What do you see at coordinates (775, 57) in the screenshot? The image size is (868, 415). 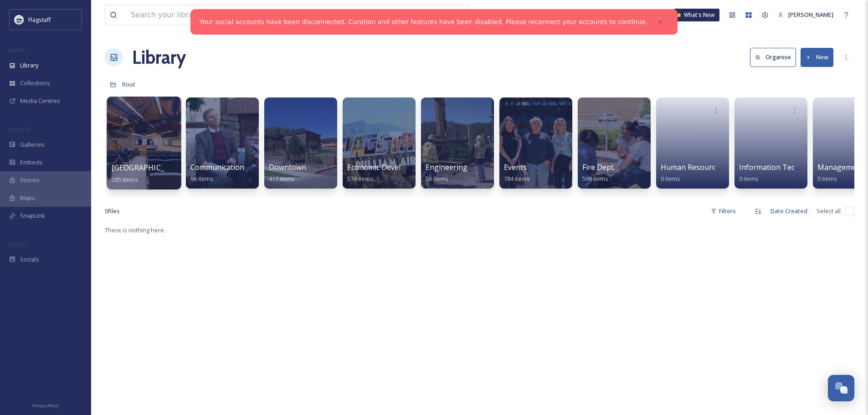 I see `a: Organise` at bounding box center [775, 57].